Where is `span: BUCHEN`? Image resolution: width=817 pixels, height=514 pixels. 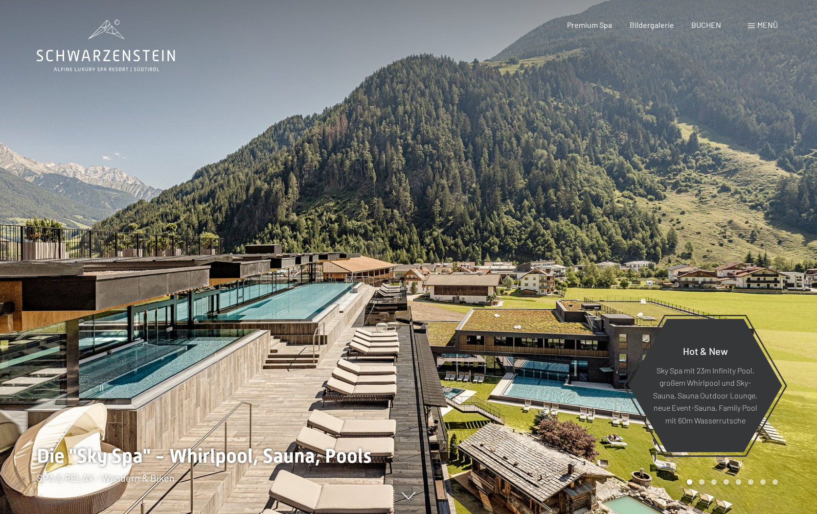 span: BUCHEN is located at coordinates (706, 24).